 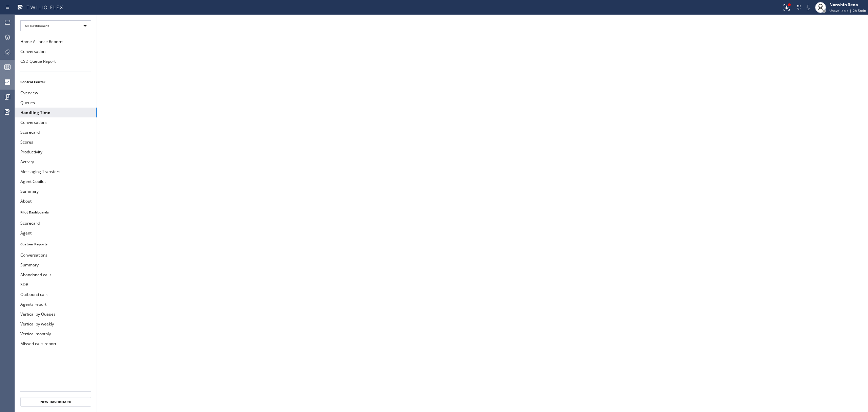 I want to click on button: Overview, so click(x=56, y=92).